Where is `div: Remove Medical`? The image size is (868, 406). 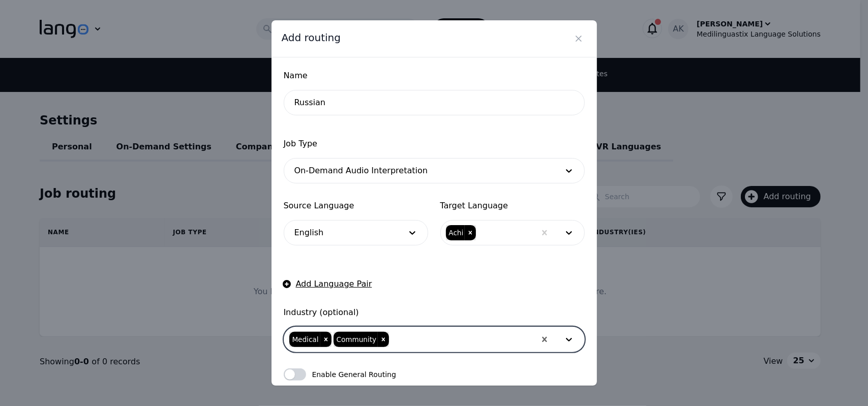 div: Remove Medical is located at coordinates (326, 340).